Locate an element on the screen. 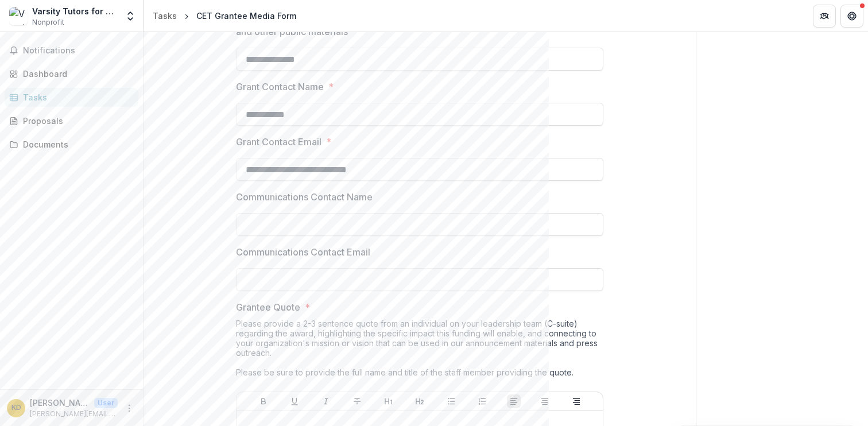 This screenshot has width=868, height=426. img: Varsity Tutors for Schools LLC is located at coordinates (18, 16).